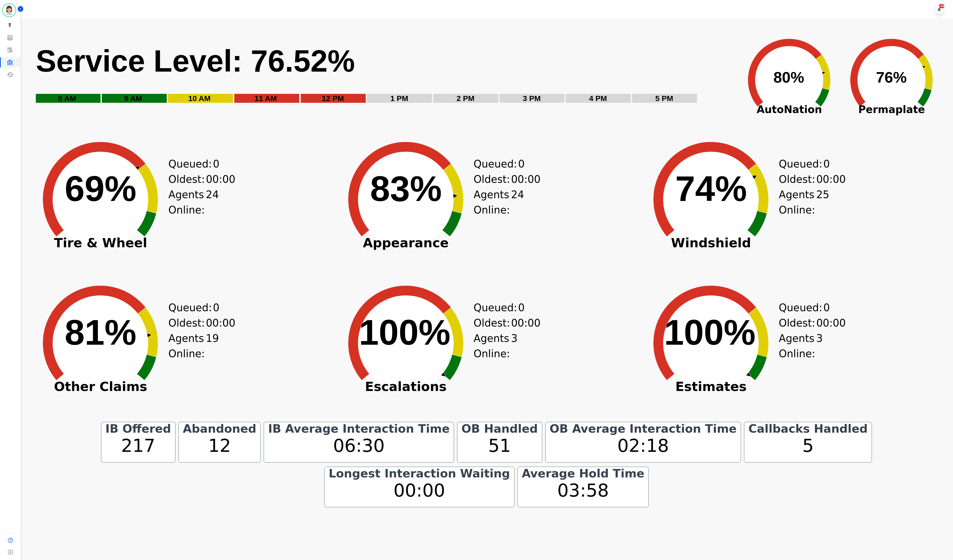 The image size is (953, 560). Describe the element at coordinates (139, 446) in the screenshot. I see `div: 217` at that location.